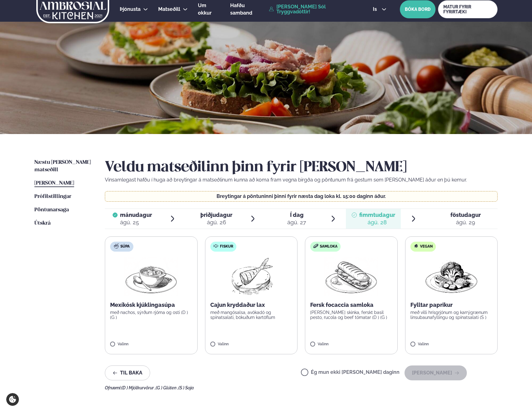 The height and width of the screenshot is (412, 532). What do you see at coordinates (167, 388) in the screenshot?
I see `span: (G ) Glúten ,` at bounding box center [167, 388].